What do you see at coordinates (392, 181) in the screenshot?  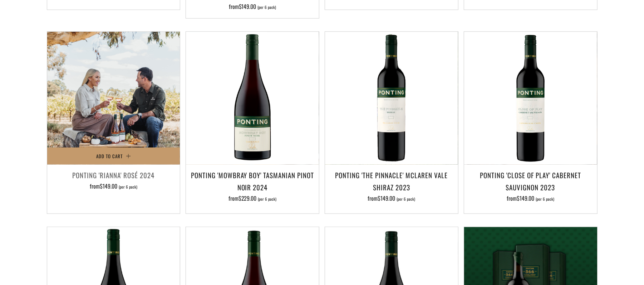 I see `h3: Ponting 'The Pinnacle' McLaren Vale Shiraz 2023` at bounding box center [392, 181].